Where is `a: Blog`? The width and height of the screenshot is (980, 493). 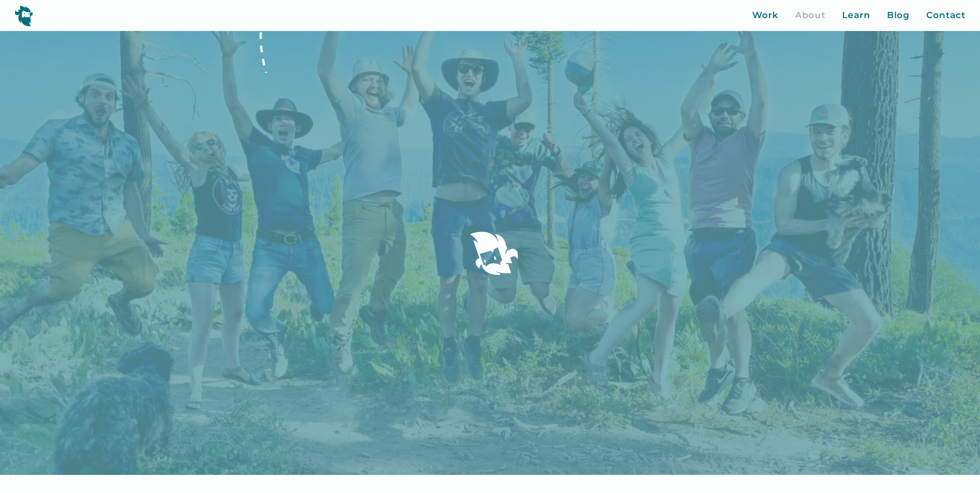 a: Blog is located at coordinates (898, 16).